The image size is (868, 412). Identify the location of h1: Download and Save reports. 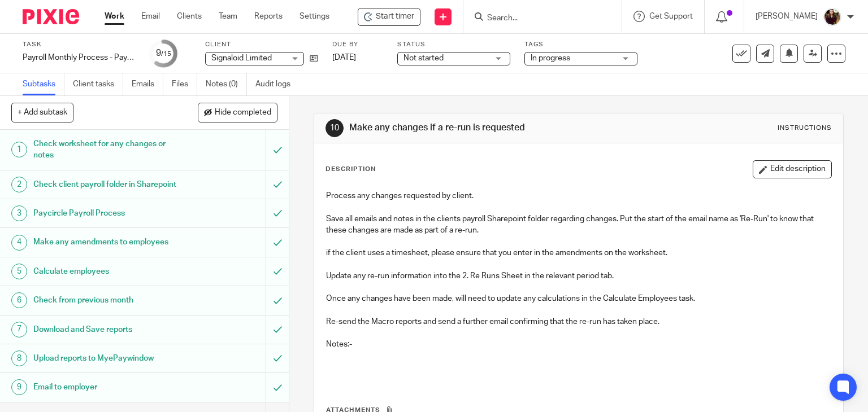
(107, 330).